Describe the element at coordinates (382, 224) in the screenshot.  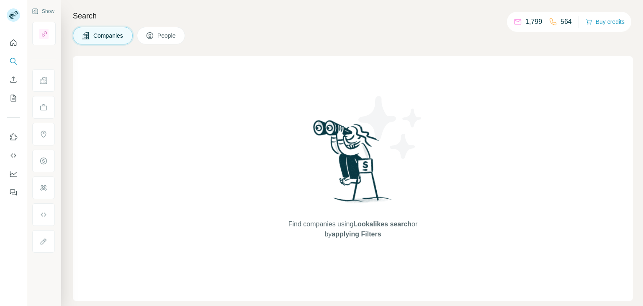
I see `span: Lookalikes search` at that location.